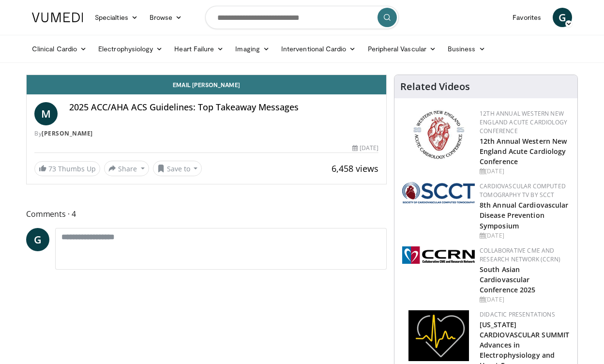 The image size is (604, 364). What do you see at coordinates (166, 17) in the screenshot?
I see `a: Browse` at bounding box center [166, 17].